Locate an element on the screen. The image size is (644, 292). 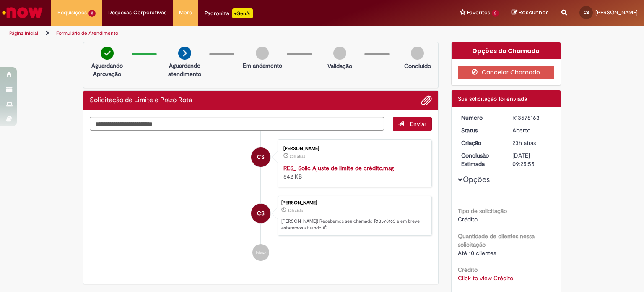
p: +GenAi is located at coordinates (242, 14).